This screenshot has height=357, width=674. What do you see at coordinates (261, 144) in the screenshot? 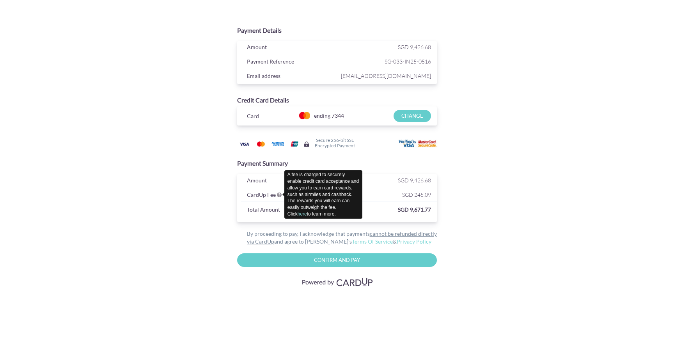
I see `img: Mastercard` at bounding box center [261, 144].